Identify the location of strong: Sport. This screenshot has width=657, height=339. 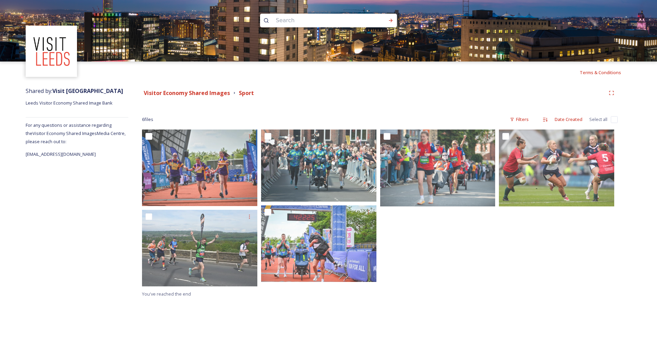
(246, 93).